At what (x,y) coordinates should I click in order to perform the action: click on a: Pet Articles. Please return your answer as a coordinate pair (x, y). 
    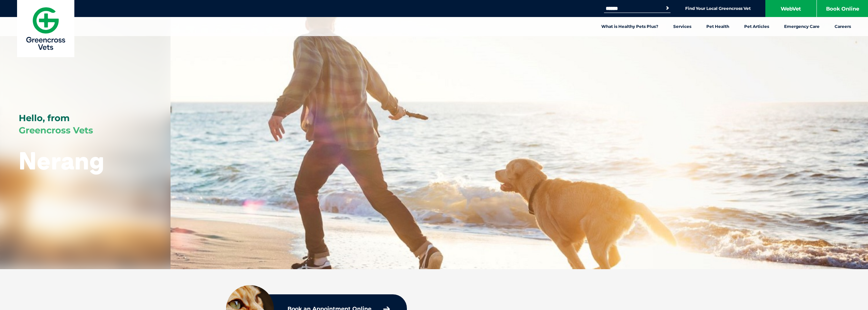
    Looking at the image, I should click on (757, 27).